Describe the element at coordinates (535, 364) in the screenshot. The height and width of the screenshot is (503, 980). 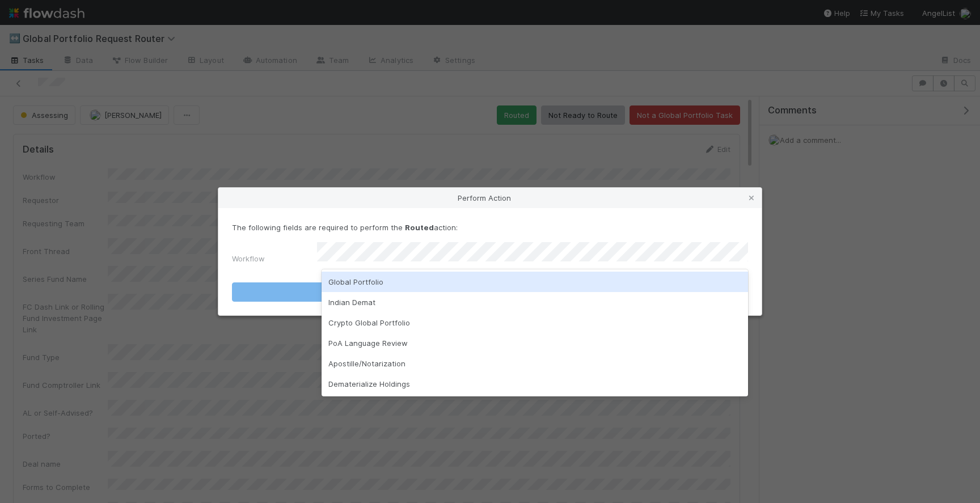
I see `div: Apostille/Notarization` at that location.